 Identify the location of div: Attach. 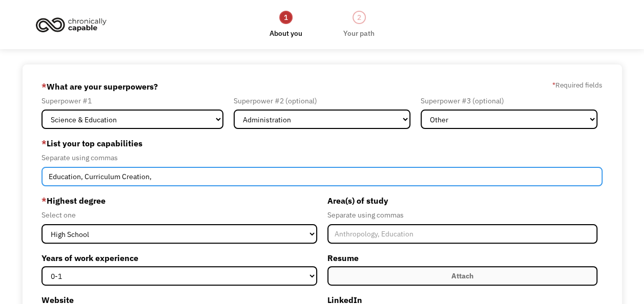
(462, 275).